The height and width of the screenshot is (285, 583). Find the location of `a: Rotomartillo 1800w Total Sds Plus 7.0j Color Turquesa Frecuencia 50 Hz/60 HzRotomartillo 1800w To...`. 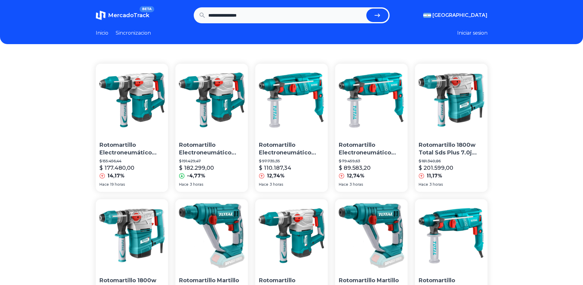

a: Rotomartillo 1800w Total Sds Plus 7.0j Color Turquesa Frecuencia 50 Hz/60 HzRotomartillo 1800w To... is located at coordinates (451, 128).